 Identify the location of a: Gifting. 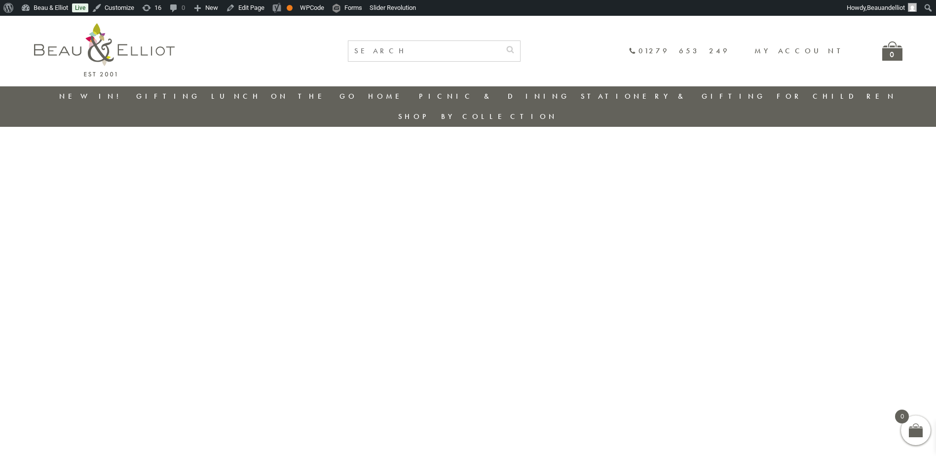
(168, 96).